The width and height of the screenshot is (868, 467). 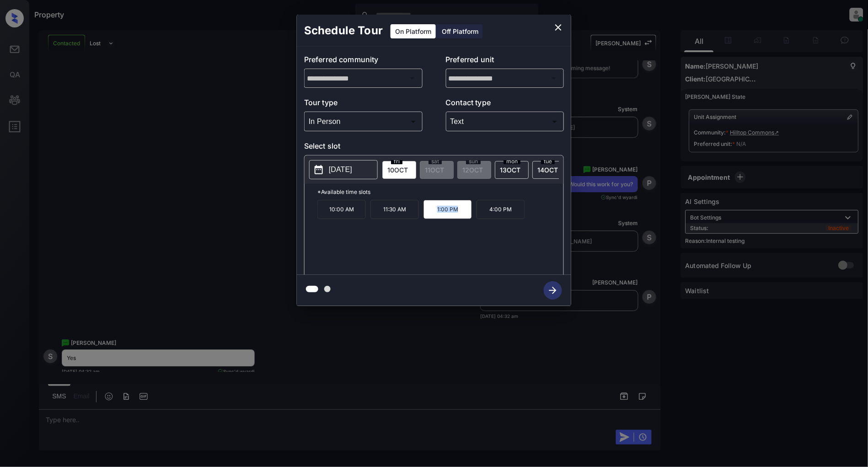 What do you see at coordinates (505, 121) in the screenshot?
I see `div: Text` at bounding box center [505, 121].